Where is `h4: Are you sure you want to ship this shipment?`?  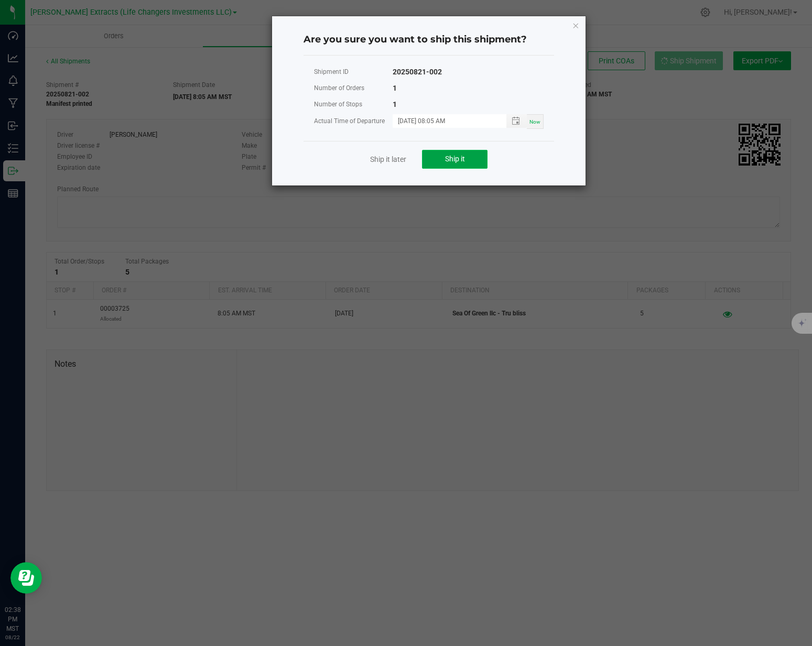
h4: Are you sure you want to ship this shipment? is located at coordinates (429, 40).